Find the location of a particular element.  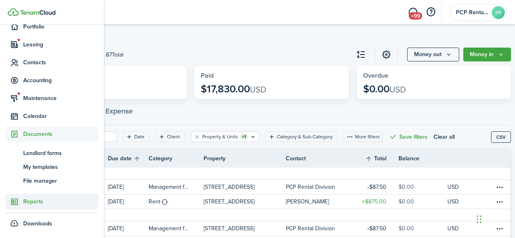

table-info-title: Rent is located at coordinates (154, 202).